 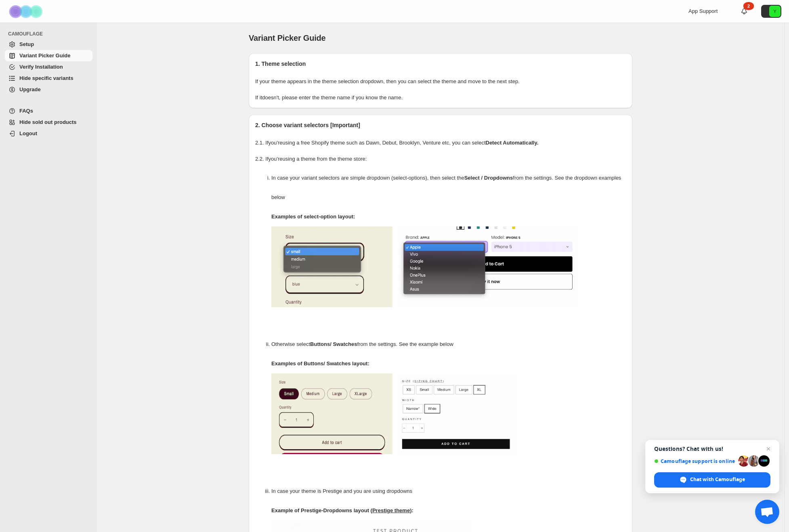 I want to click on span: Hide sold out products, so click(x=48, y=122).